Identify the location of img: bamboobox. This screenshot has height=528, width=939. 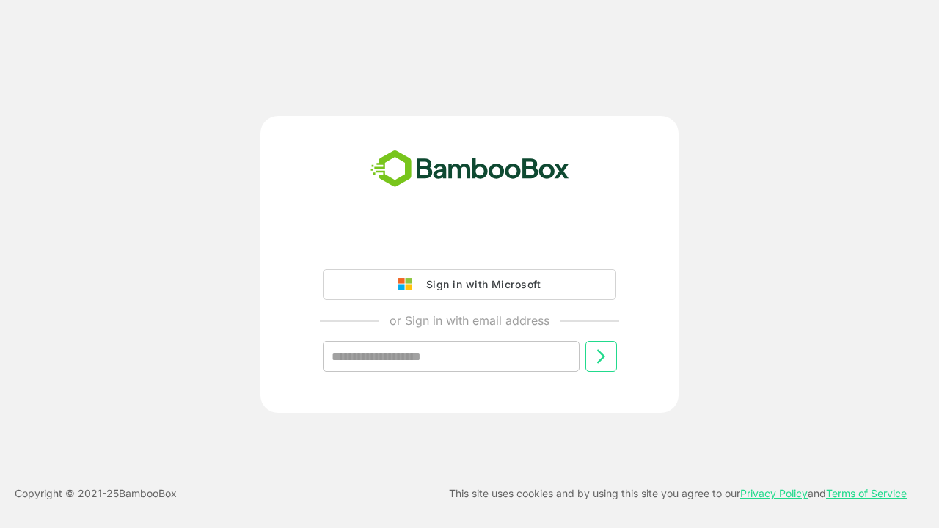
(469, 169).